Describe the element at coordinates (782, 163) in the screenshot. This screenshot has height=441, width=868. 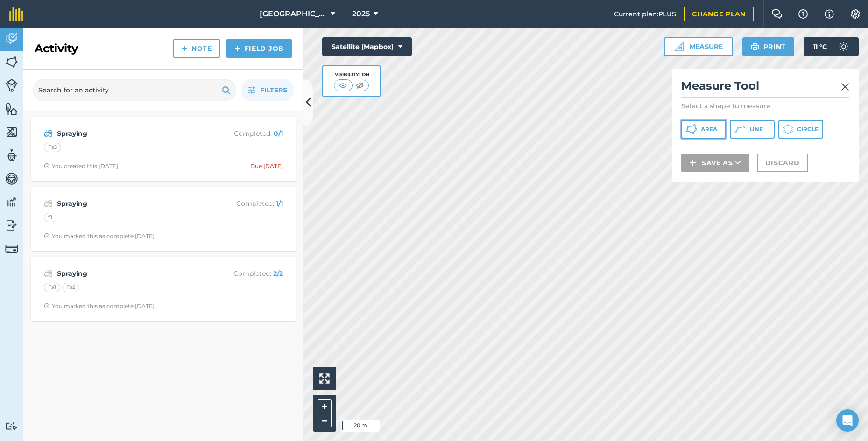
I see `button: Discard` at that location.